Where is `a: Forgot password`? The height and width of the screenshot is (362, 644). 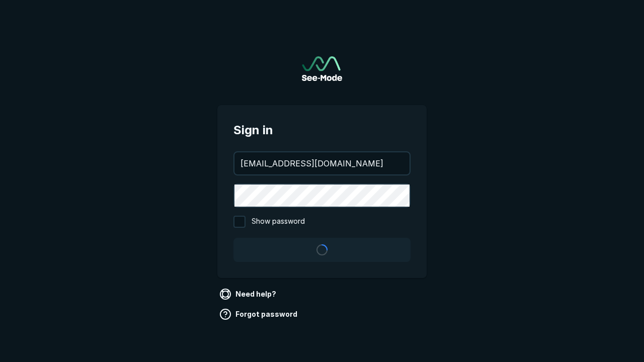 a: Forgot password is located at coordinates (259, 314).